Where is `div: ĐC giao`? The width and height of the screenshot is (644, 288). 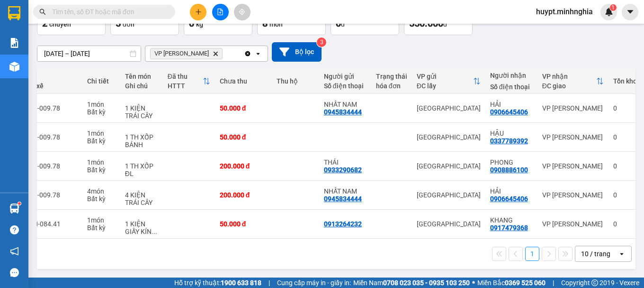 div: ĐC giao is located at coordinates (569, 86).